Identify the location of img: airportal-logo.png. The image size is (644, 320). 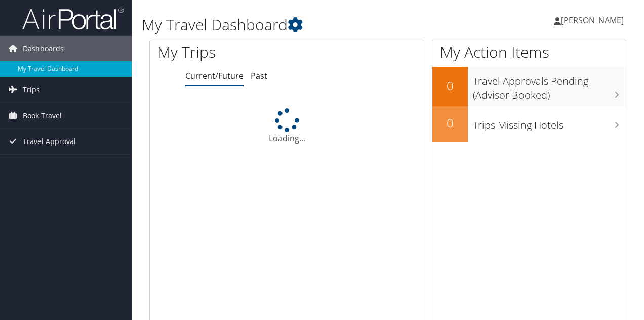
(73, 18).